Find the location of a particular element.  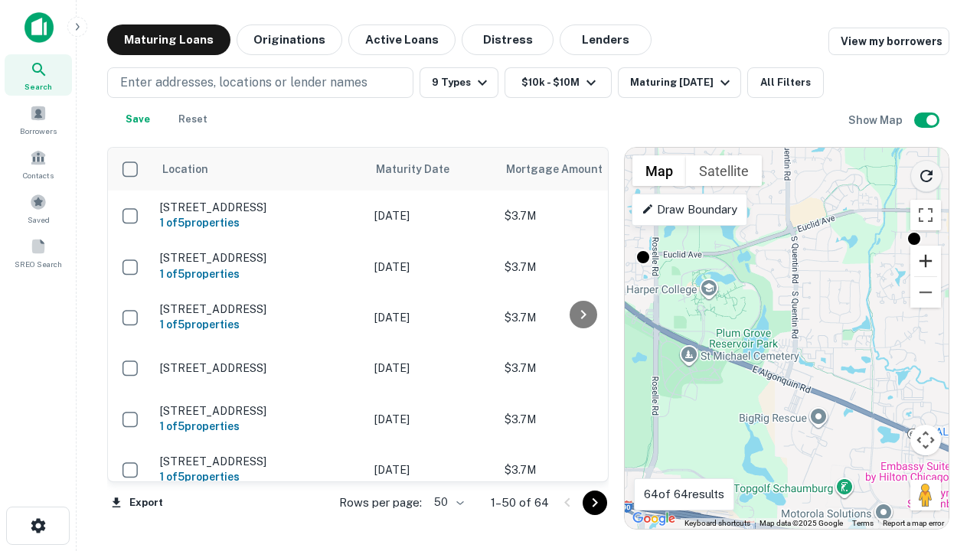

a: Borrowers is located at coordinates (38, 120).